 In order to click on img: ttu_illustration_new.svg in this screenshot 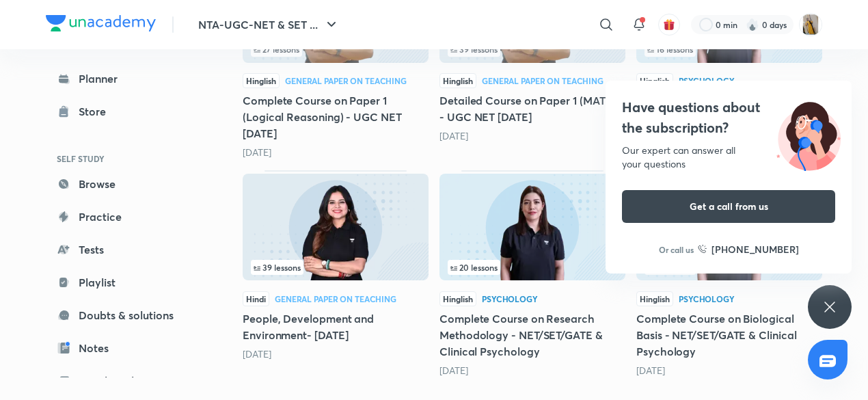, I will do `click(809, 134)`.